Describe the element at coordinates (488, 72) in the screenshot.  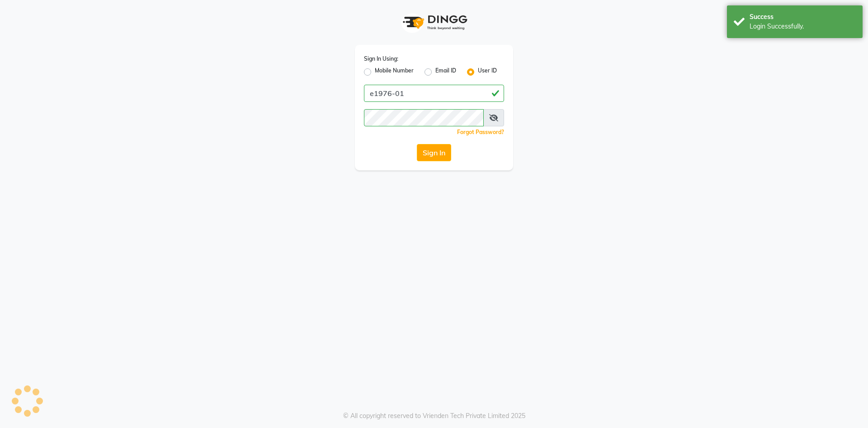
I see `label: User ID` at that location.